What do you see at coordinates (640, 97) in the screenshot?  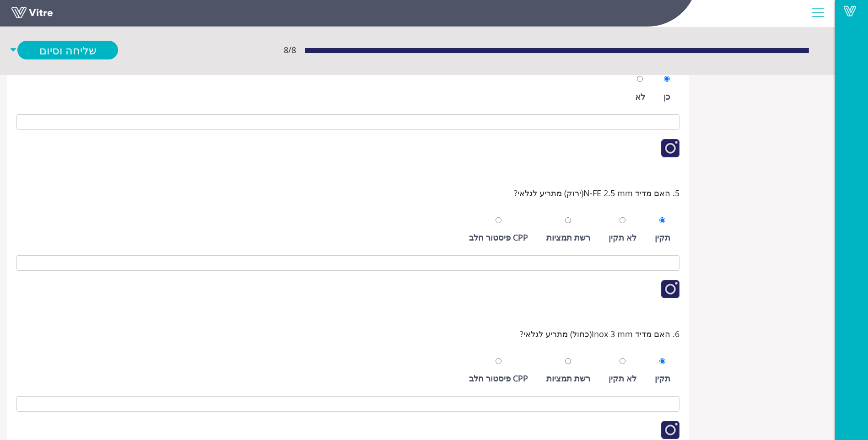 I see `div: לא` at bounding box center [640, 97].